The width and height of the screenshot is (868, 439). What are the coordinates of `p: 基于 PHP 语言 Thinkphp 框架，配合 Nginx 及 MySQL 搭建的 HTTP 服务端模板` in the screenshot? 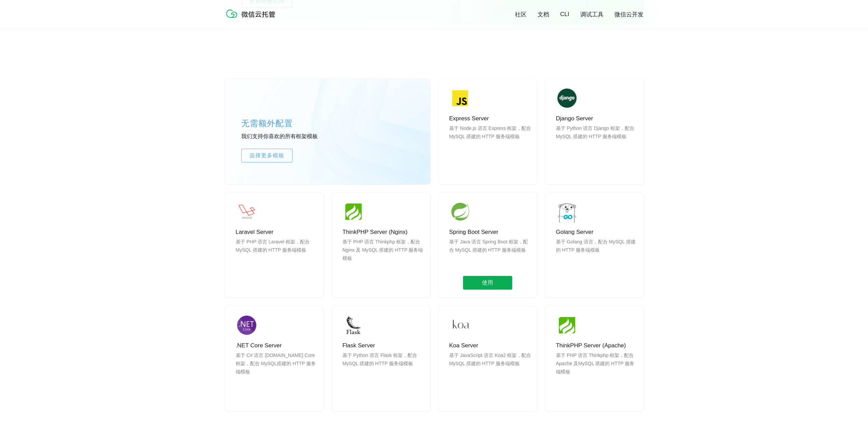 It's located at (384, 254).